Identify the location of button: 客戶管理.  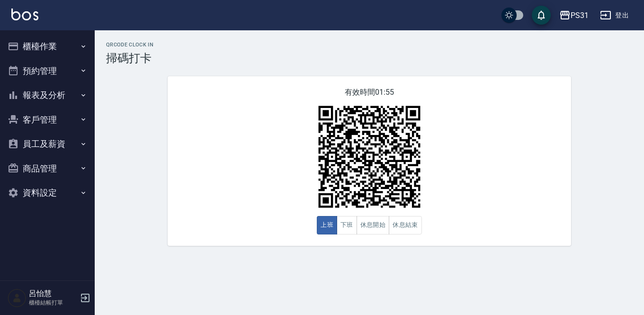
(47, 120).